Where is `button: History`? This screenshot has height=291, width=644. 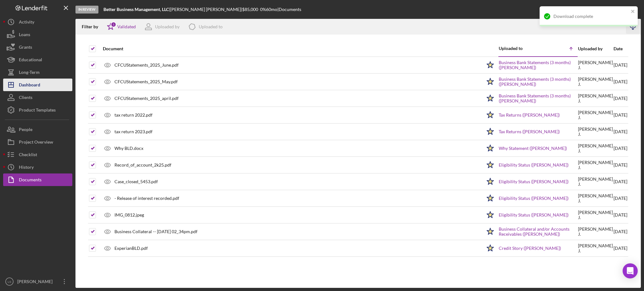
button: History is located at coordinates (38, 167).